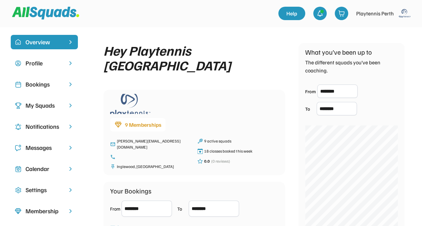  Describe the element at coordinates (44, 84) in the screenshot. I see `div: Bookings` at that location.